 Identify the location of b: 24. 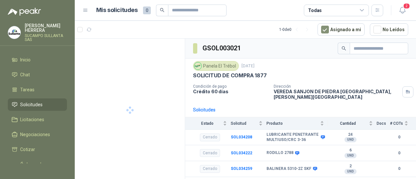
(350, 135).